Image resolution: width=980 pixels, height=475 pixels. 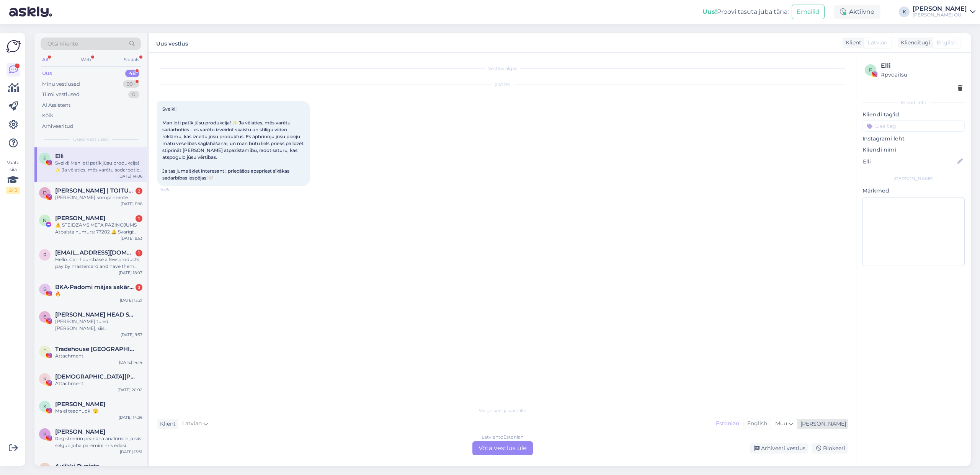 What do you see at coordinates (131, 84) in the screenshot?
I see `div: 99+` at bounding box center [131, 84].